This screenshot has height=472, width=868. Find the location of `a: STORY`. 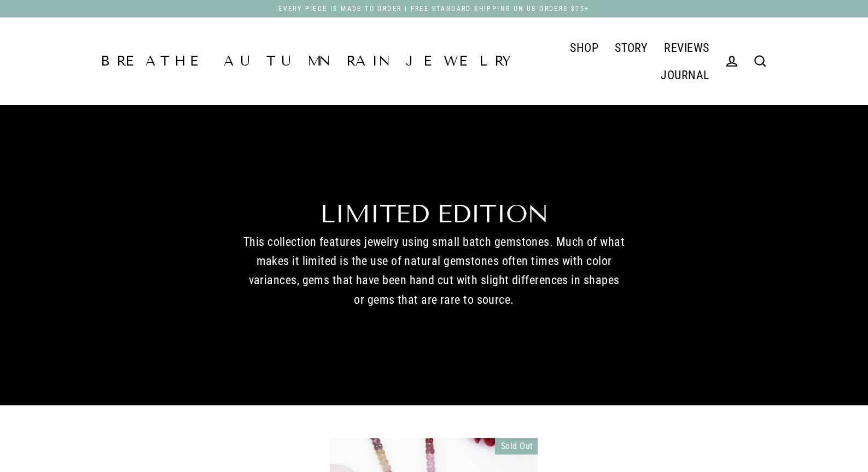

a: STORY is located at coordinates (631, 48).